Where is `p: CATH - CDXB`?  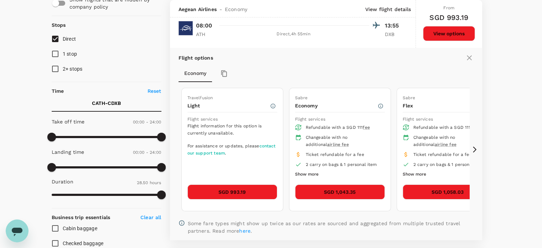
p: CATH - CDXB is located at coordinates (106, 103).